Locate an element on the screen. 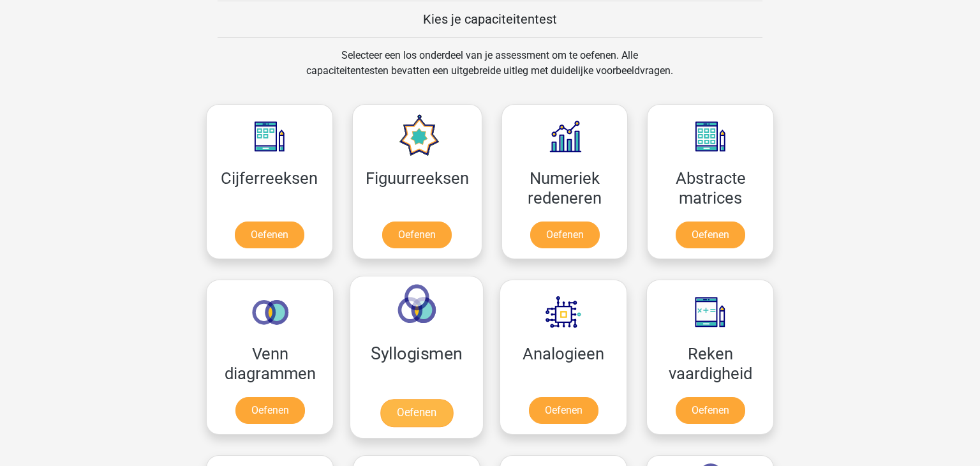 Image resolution: width=980 pixels, height=466 pixels. h5: Kies je capaciteitentest is located at coordinates (490, 19).